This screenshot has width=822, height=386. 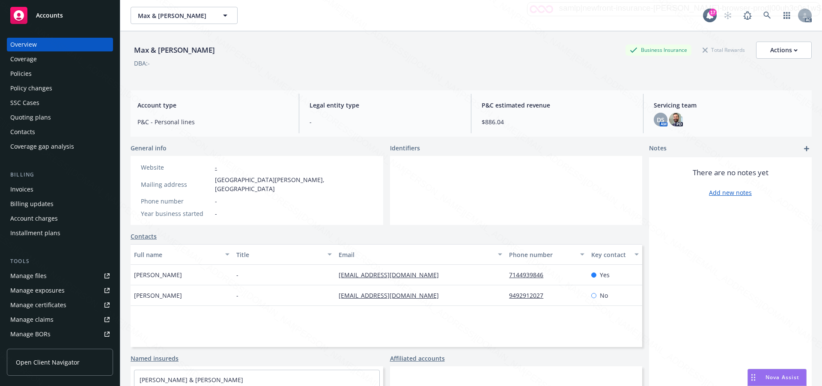 I want to click on div: Key contact, so click(x=610, y=254).